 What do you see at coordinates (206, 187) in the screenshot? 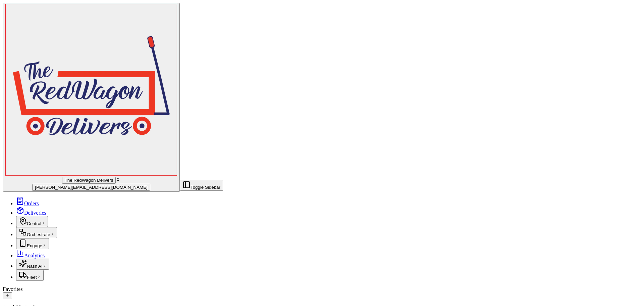
I see `span: Toggle Sidebar` at bounding box center [206, 187].